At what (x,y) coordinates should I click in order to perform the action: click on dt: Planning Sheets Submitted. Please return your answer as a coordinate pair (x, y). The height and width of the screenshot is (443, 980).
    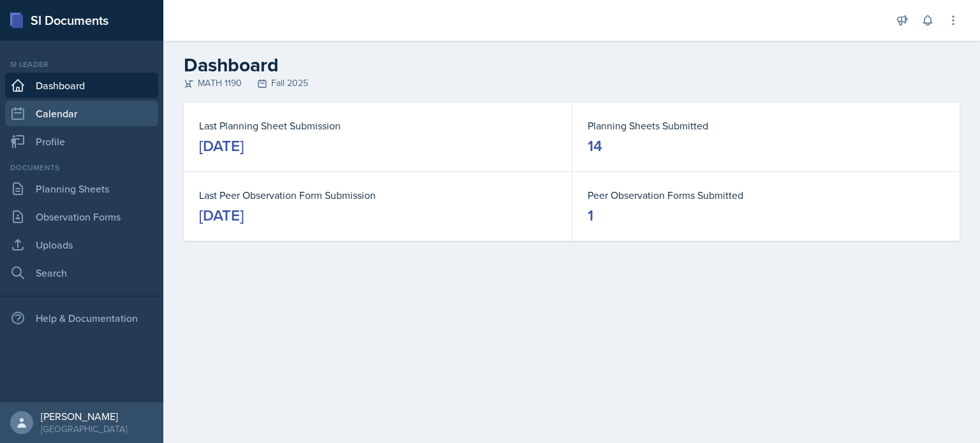
    Looking at the image, I should click on (765, 125).